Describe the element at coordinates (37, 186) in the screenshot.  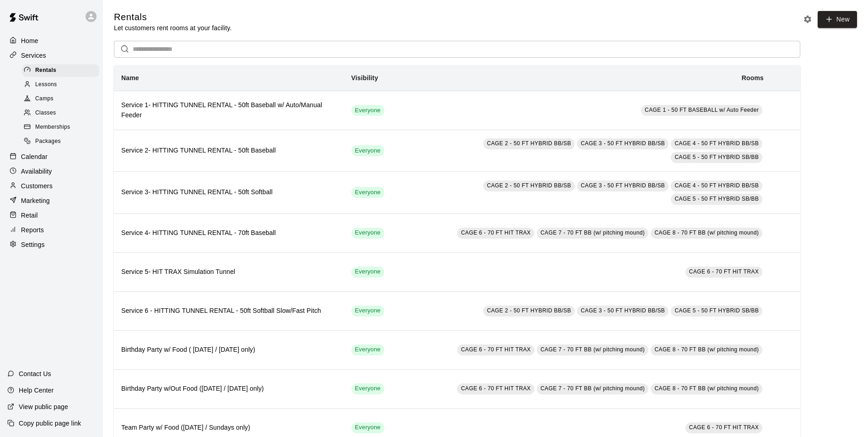
I see `p: Customers` at that location.